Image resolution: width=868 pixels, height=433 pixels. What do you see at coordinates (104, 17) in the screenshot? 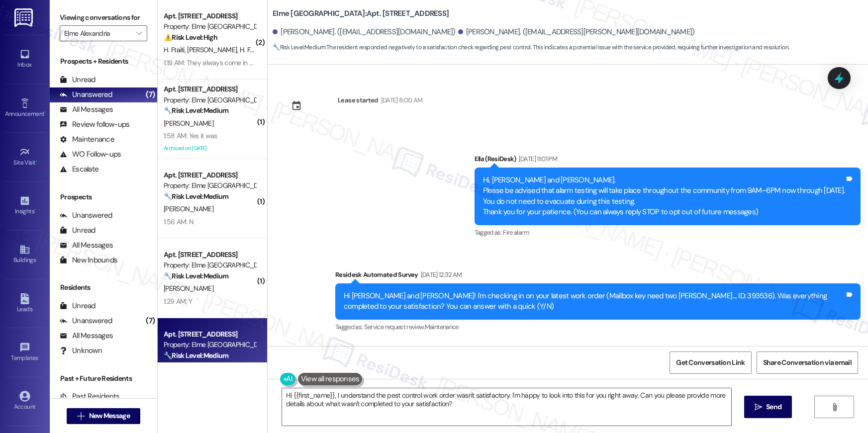
I see `label: Viewing conversations for` at bounding box center [104, 17].